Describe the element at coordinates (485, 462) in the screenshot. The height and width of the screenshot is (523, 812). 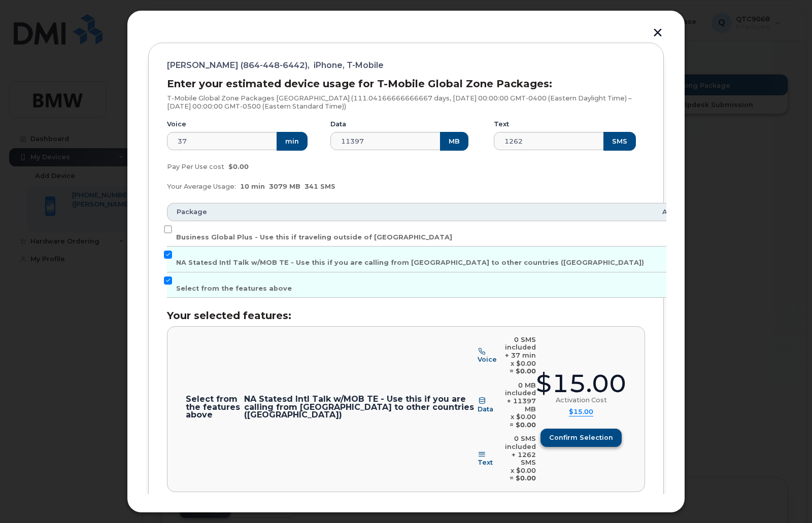
I see `span: Text` at that location.